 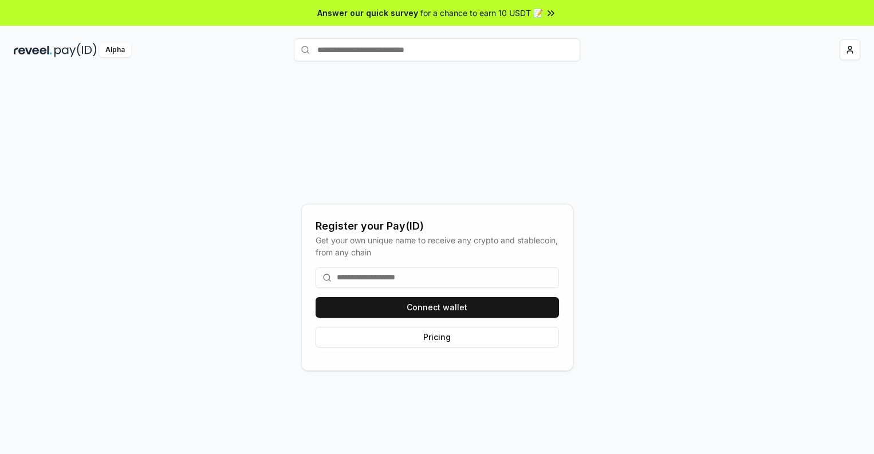 I want to click on div: Register your Pay(ID), so click(x=437, y=226).